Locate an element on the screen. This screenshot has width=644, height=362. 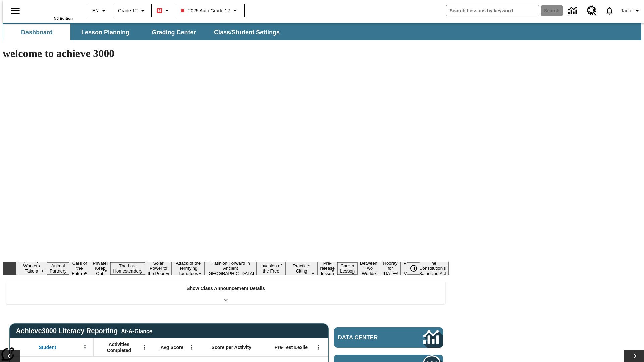
button: Boost Class color is red. Change class color is located at coordinates (164, 11).